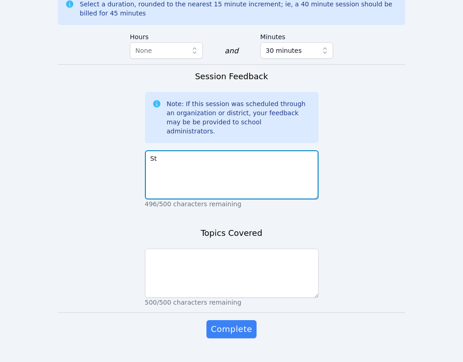 The width and height of the screenshot is (463, 362). I want to click on button: Complete, so click(231, 329).